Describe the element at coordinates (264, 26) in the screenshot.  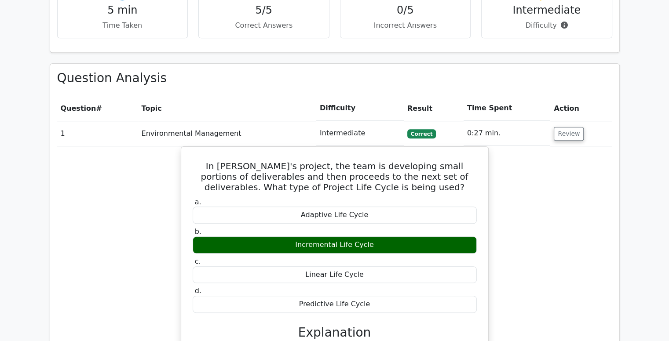
I see `p: Correct Answers` at that location.